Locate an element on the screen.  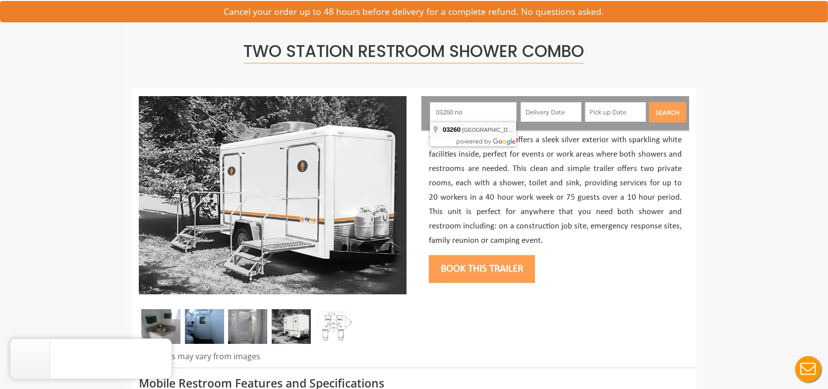
input: Delivery Date is located at coordinates (551, 112).